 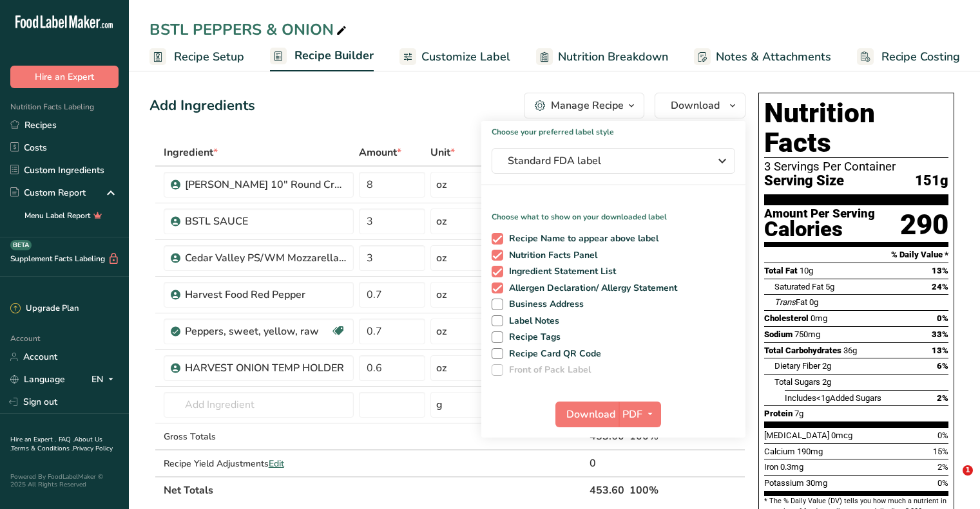 What do you see at coordinates (779, 451) in the screenshot?
I see `span: Calcium` at bounding box center [779, 451].